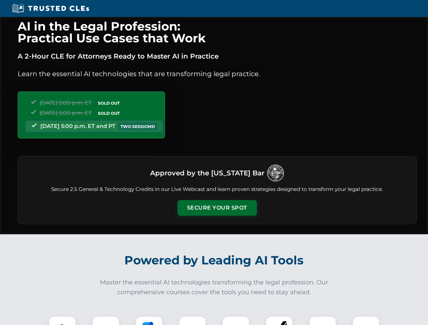  Describe the element at coordinates (50, 8) in the screenshot. I see `img: Trusted CLEs` at that location.